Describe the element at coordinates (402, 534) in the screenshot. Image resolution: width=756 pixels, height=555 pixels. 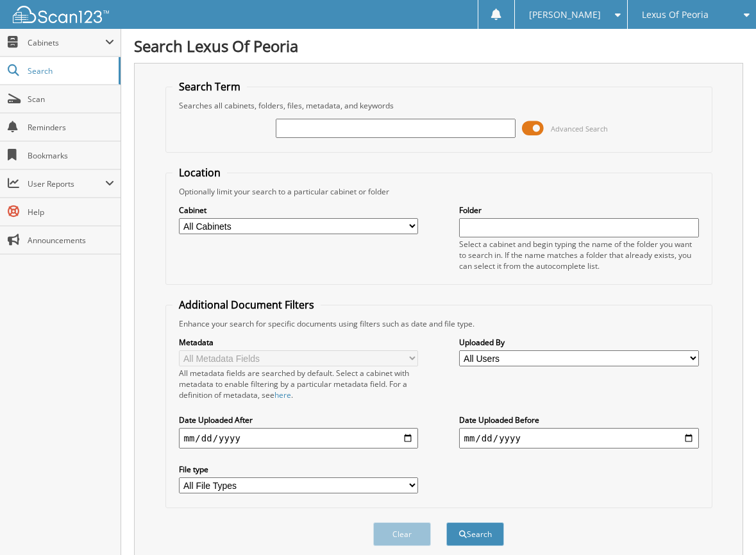
I see `button: Clear` at that location.